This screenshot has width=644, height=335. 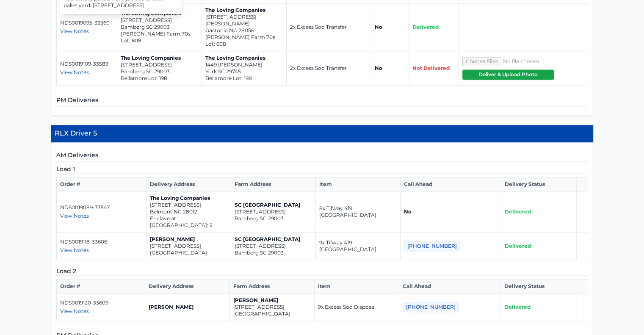 I want to click on span: Not Delivered, so click(x=431, y=67).